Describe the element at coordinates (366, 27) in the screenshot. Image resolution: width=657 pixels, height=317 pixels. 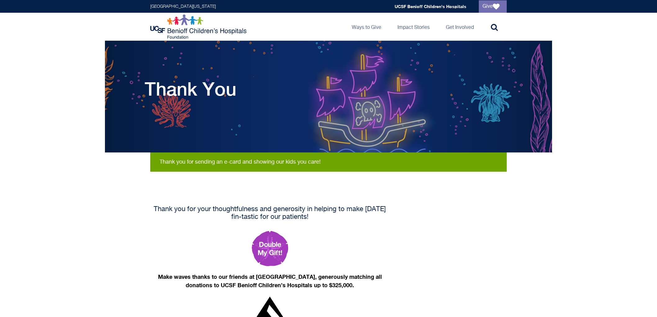
I see `a: Ways to Give` at that location.